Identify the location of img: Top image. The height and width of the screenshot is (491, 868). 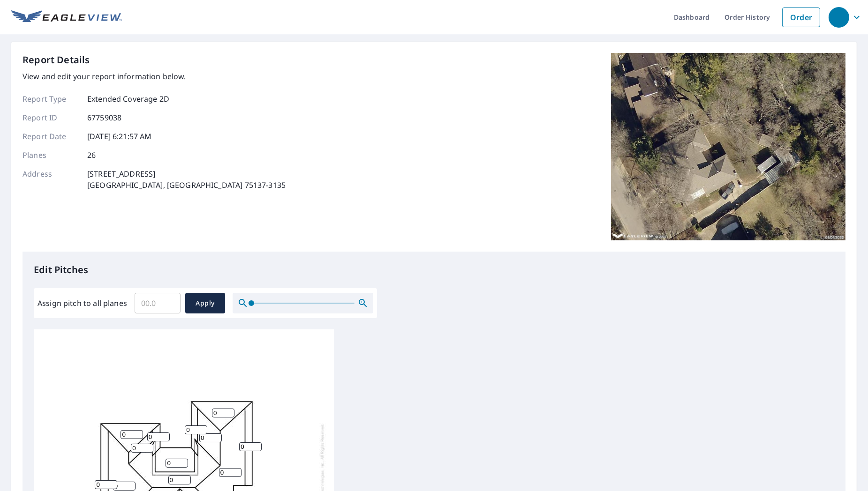
(728, 147).